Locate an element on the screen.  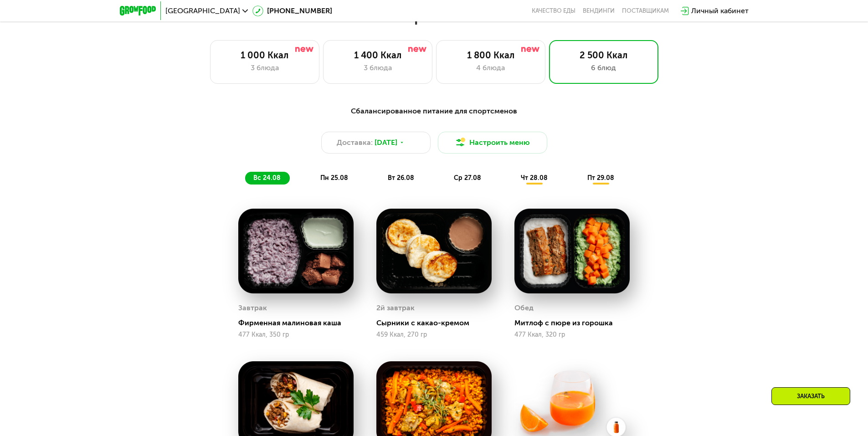
div: 2й завтрак is located at coordinates (395, 308).